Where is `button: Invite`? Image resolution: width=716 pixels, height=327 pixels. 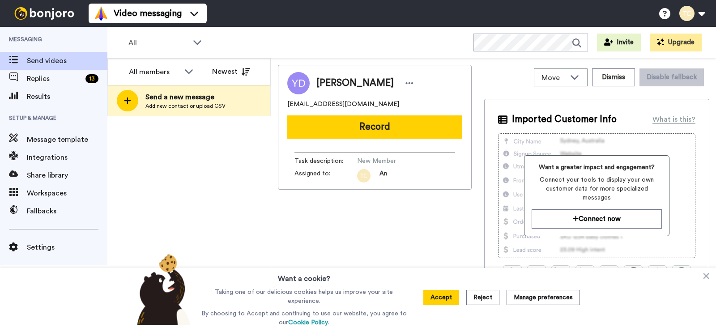
button: Invite is located at coordinates (619, 43).